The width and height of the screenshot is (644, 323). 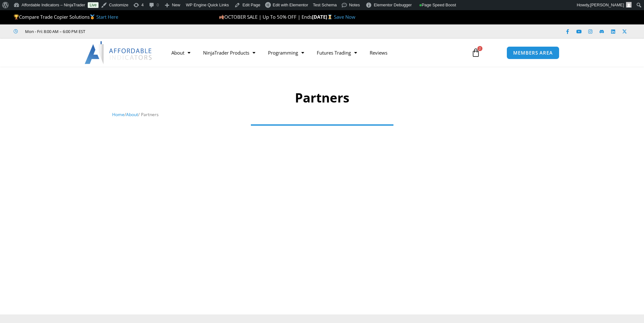 I want to click on a: NinjaTrader Products, so click(x=229, y=53).